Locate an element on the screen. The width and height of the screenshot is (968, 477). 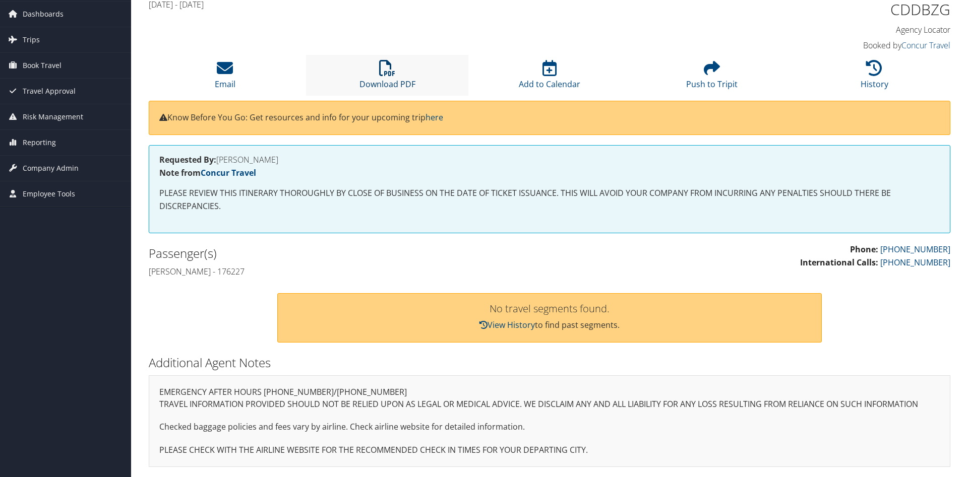
strong: Requested By: is located at coordinates (188, 160).